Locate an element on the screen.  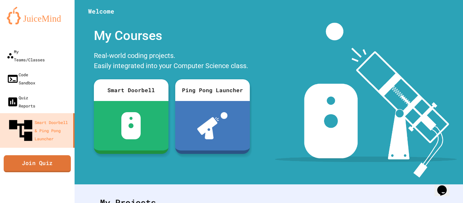
img: logo-orange.svg is located at coordinates (37, 16).